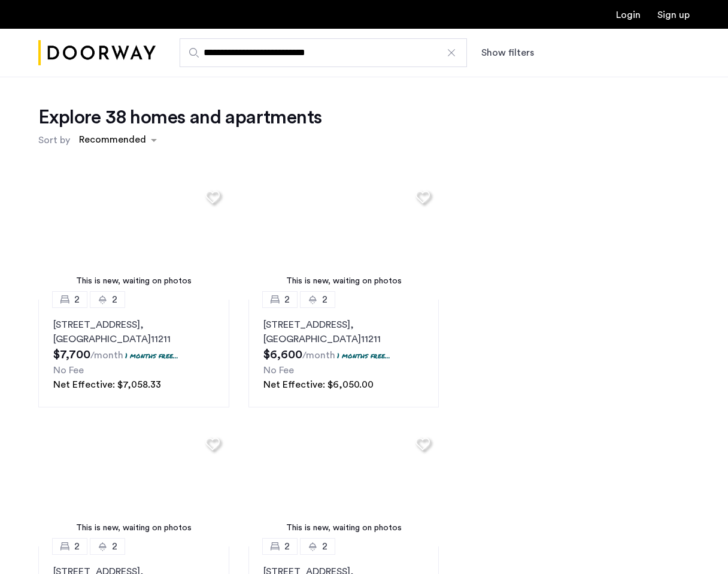 This screenshot has height=574, width=728. Describe the element at coordinates (97, 53) in the screenshot. I see `a: Cazamio Logo` at that location.